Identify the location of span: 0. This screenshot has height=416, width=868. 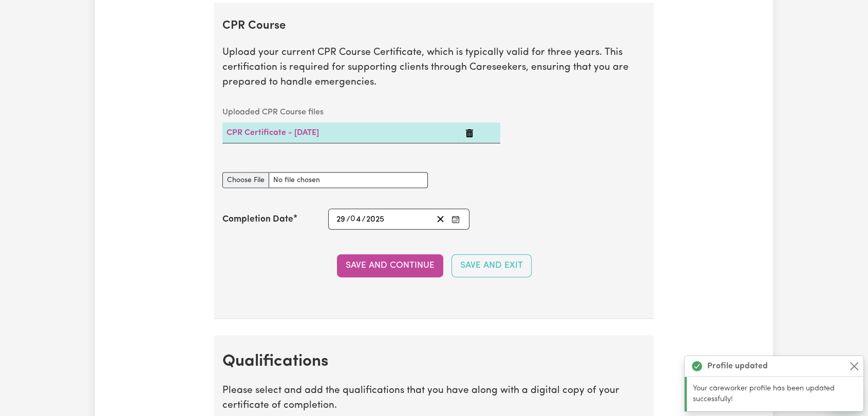
(353, 220).